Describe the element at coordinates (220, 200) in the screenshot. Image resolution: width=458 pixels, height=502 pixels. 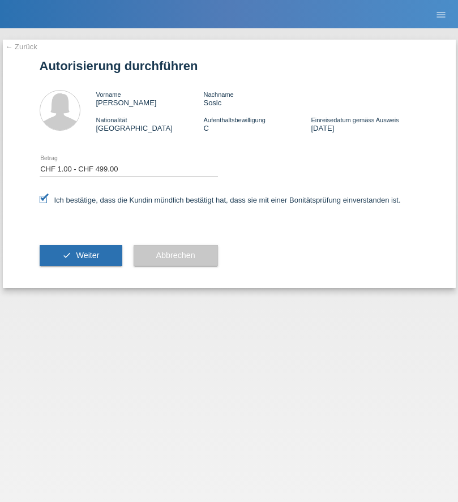
I see `label: Ich bestätige, dass die Kundin mündlich bestätigt hat, dass sie mit einer Bonitätsprüfung einvers...` at that location.